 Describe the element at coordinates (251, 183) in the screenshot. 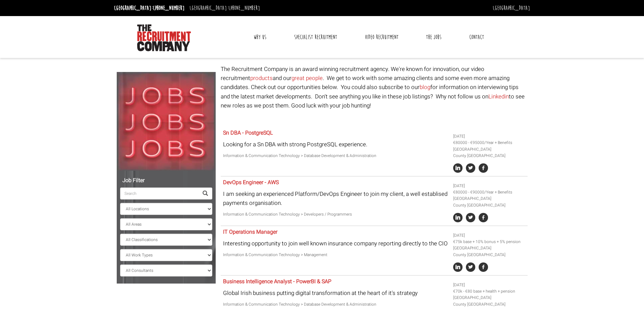

I see `a: DevOps Engineer - AWS` at that location.